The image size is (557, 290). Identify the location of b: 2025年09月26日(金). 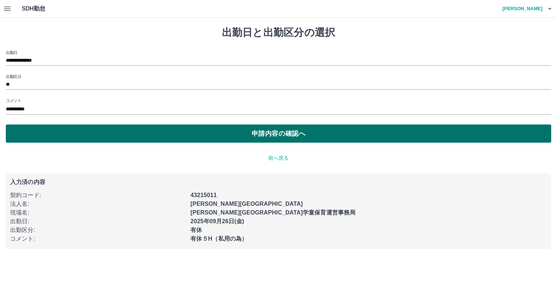
(217, 221).